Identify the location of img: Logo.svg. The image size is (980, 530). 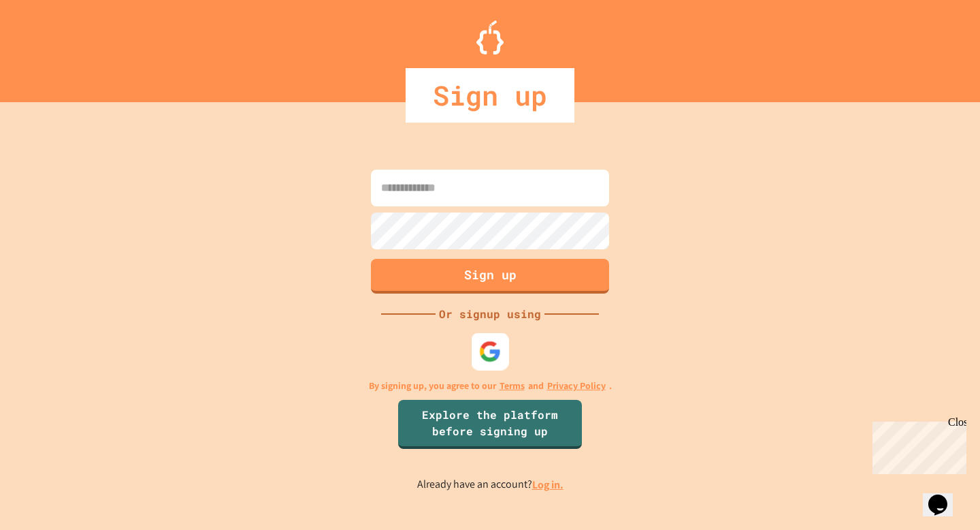
(490, 37).